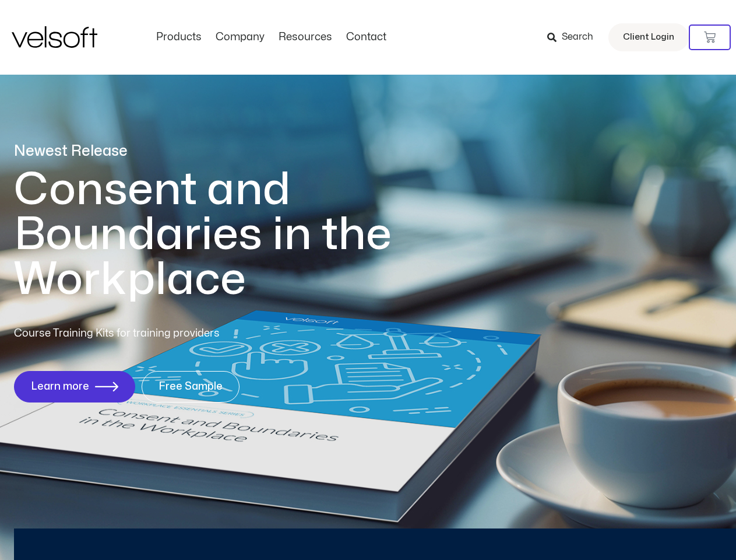 The height and width of the screenshot is (560, 736). I want to click on a: Learn more, so click(74, 387).